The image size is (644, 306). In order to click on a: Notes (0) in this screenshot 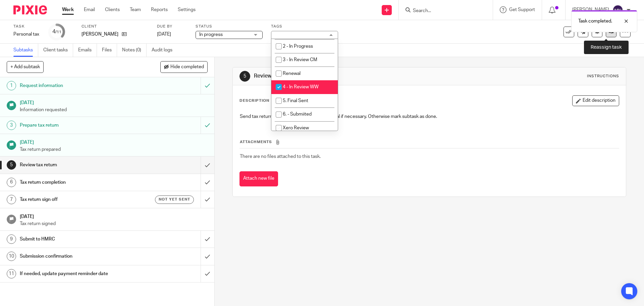, I will do `click(134, 50)`.